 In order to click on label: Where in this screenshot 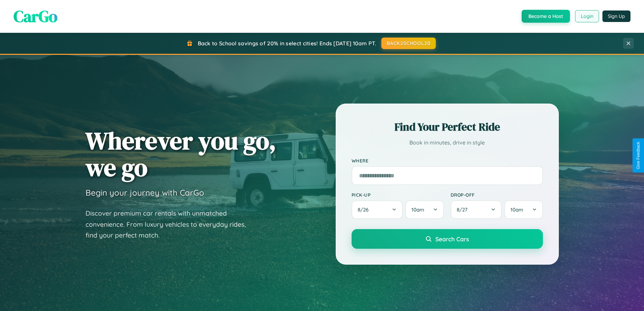, I will do `click(447, 161)`.